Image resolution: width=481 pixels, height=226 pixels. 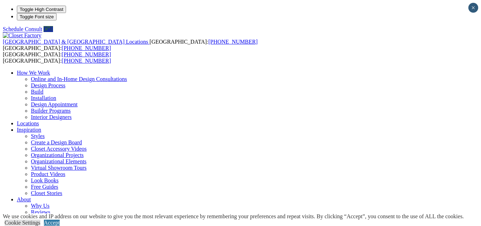 I want to click on a: Build, so click(x=37, y=91).